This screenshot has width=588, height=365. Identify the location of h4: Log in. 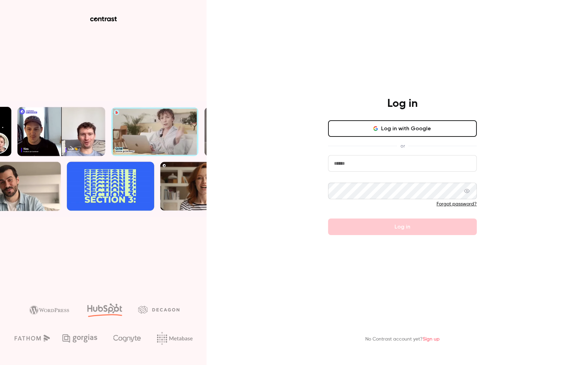
(403, 104).